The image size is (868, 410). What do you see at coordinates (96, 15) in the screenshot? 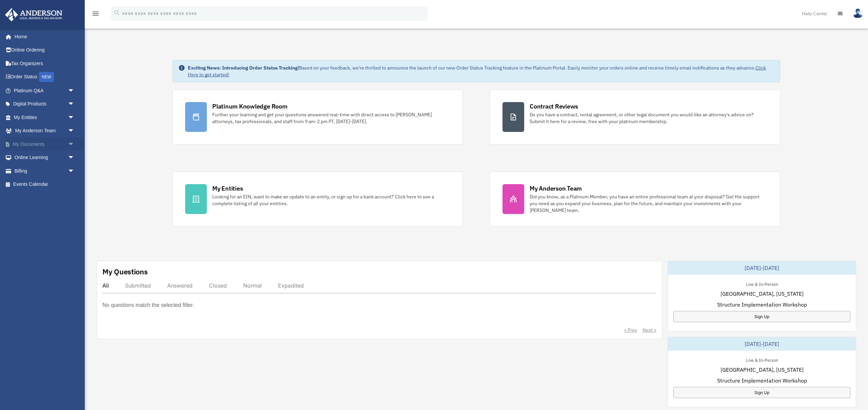
I see `a: menu` at bounding box center [96, 15].